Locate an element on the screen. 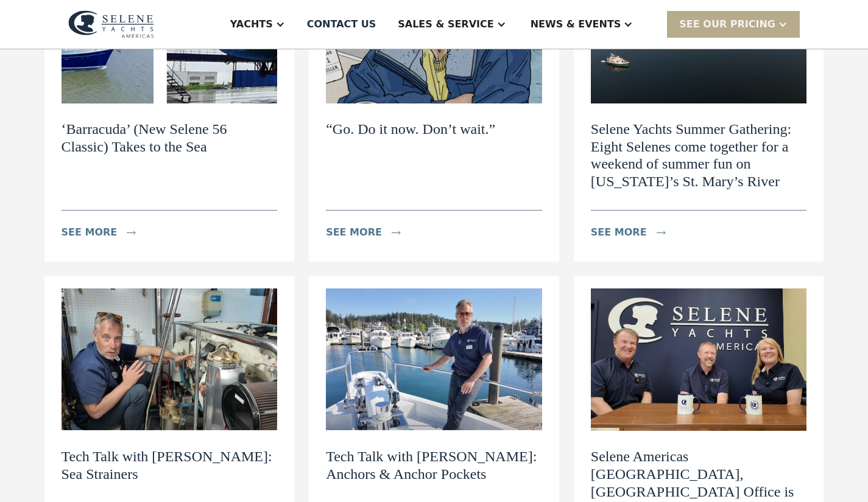 The width and height of the screenshot is (868, 502). h2: “Go. Do it now. Don’t wait.” is located at coordinates (411, 129).